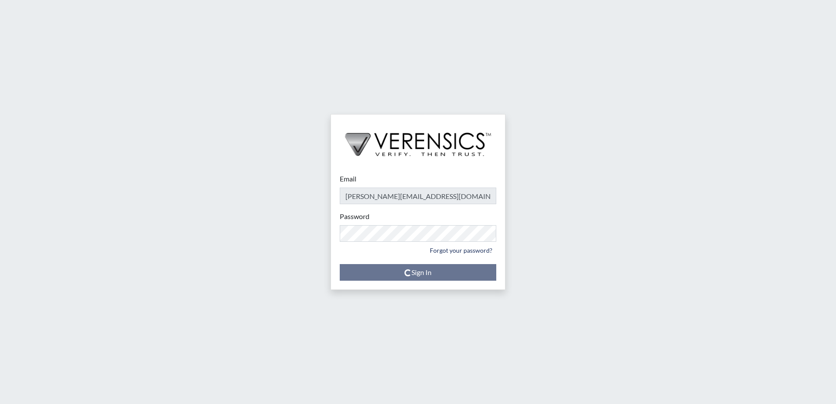  What do you see at coordinates (355, 216) in the screenshot?
I see `label: Password` at bounding box center [355, 216].